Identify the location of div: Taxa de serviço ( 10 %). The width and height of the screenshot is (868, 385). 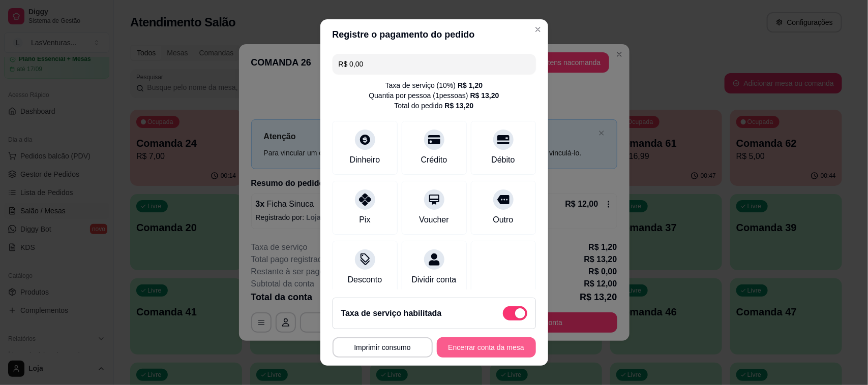
(434, 85).